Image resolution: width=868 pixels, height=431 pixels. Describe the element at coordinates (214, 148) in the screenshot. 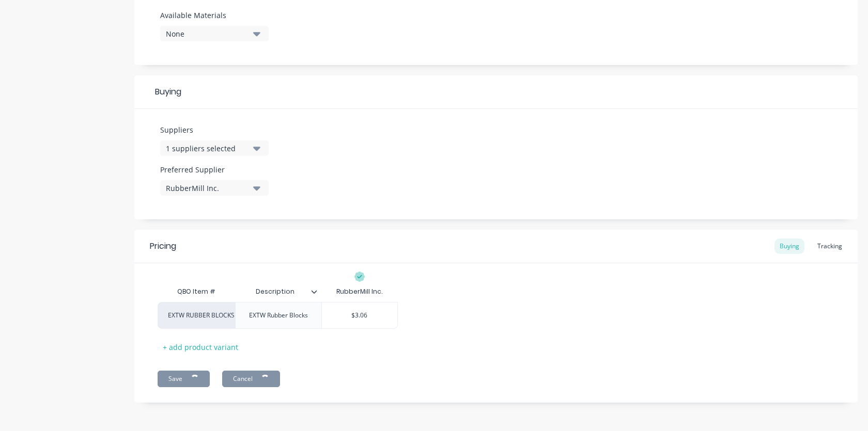

I see `button: 1 suppliers selected` at that location.